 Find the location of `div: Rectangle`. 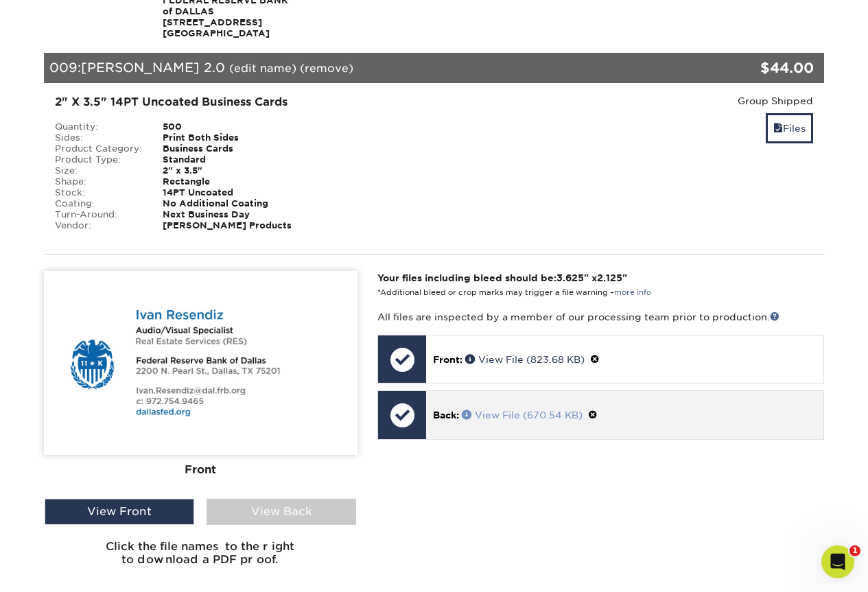

div: Rectangle is located at coordinates (228, 182).